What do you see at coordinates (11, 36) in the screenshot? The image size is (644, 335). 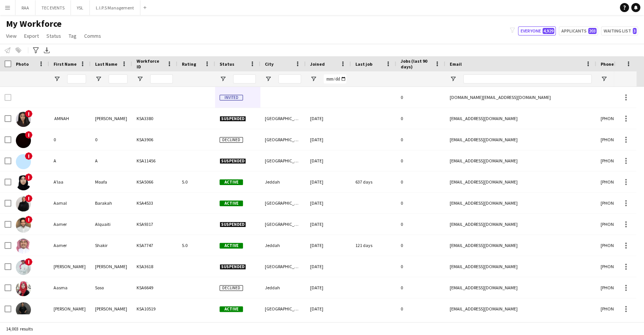 I see `span: View` at bounding box center [11, 36].